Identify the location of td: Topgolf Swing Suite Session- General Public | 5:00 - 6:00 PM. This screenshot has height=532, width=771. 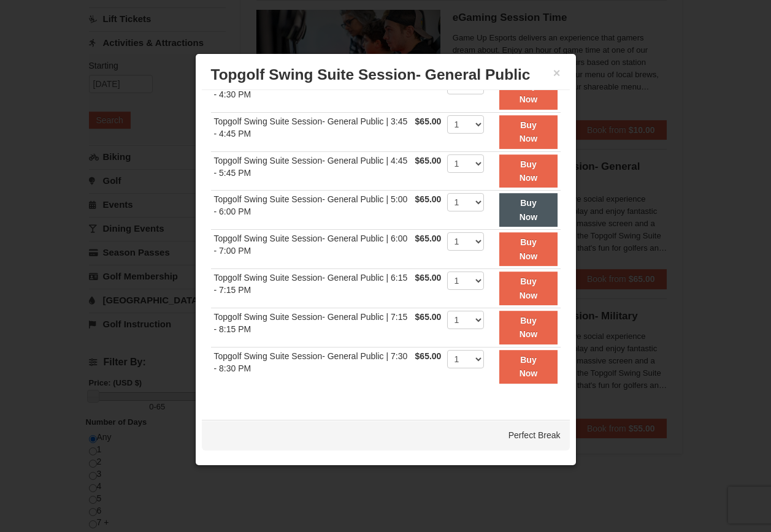
(312, 210).